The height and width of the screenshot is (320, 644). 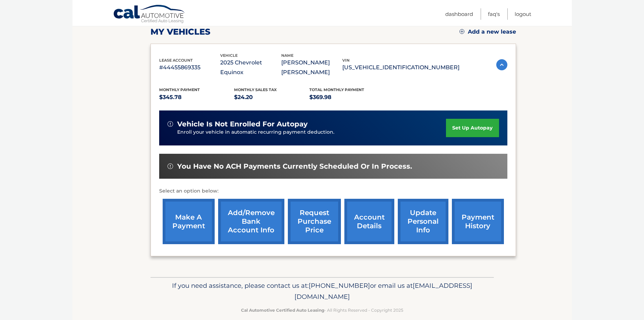 What do you see at coordinates (502, 65) in the screenshot?
I see `img: accordion-active.svg` at bounding box center [502, 65].